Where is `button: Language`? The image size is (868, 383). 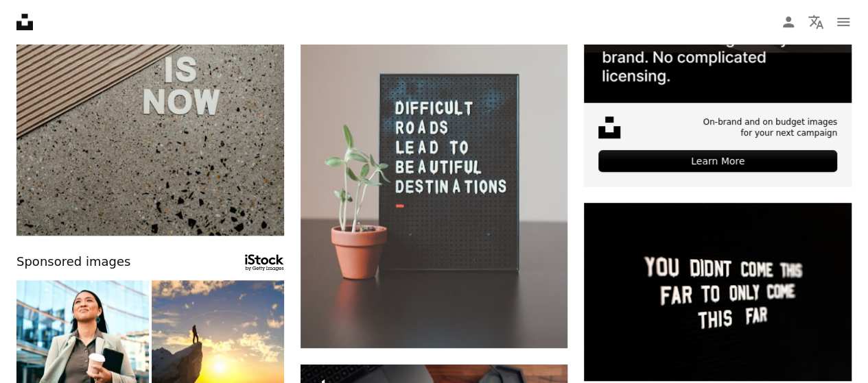
button: Language is located at coordinates (816, 22).